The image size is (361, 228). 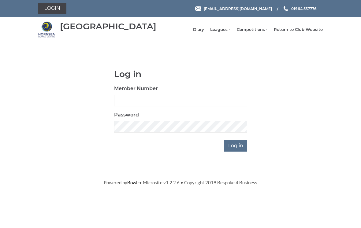 I want to click on a: Competitions, so click(x=252, y=30).